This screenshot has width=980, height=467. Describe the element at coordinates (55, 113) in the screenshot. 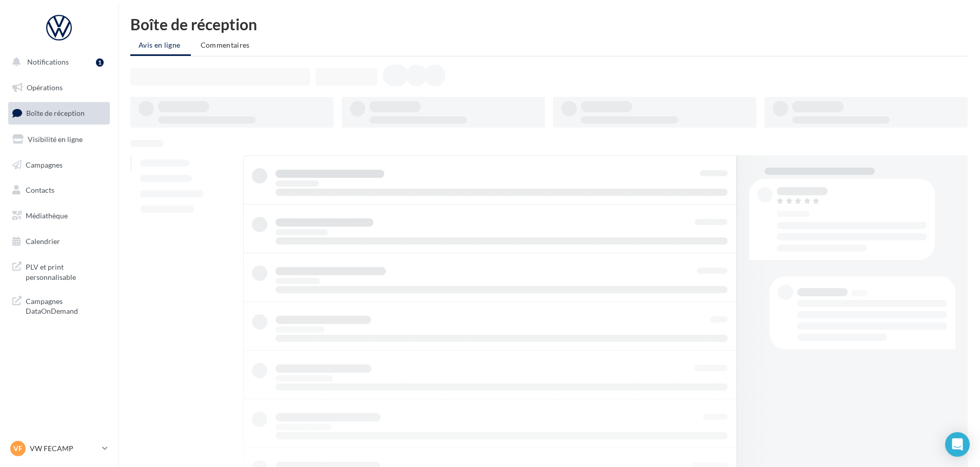

I see `span: Boîte de réception` at that location.